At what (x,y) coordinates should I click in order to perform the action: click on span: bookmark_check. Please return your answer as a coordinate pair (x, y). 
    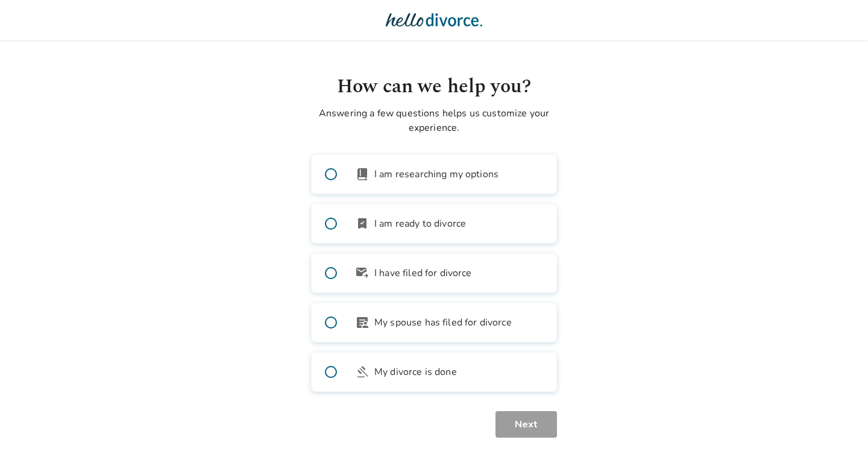
    Looking at the image, I should click on (362, 224).